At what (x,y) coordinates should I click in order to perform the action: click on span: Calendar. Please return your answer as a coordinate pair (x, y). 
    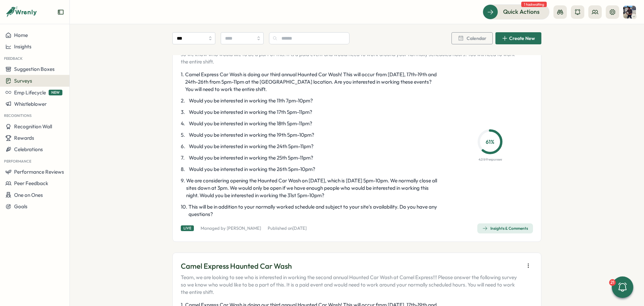
    Looking at the image, I should click on (476, 38).